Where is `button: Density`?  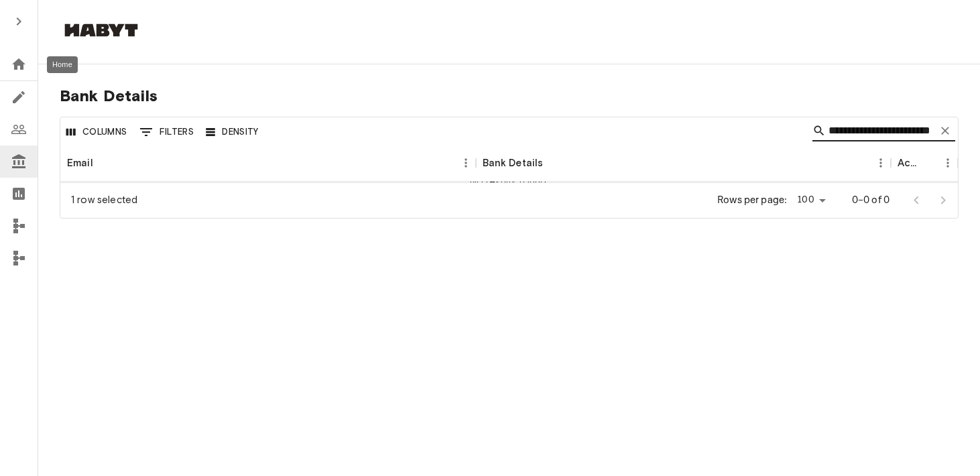
button: Density is located at coordinates (232, 132).